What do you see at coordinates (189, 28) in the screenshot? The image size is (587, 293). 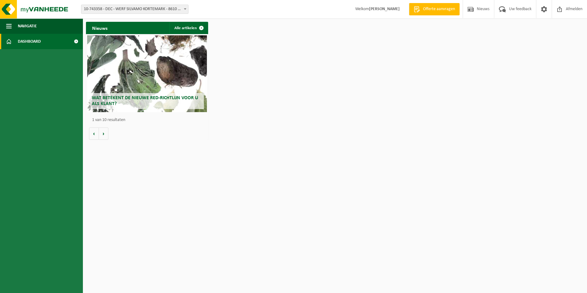 I see `a: Alle artikelen` at bounding box center [189, 28].